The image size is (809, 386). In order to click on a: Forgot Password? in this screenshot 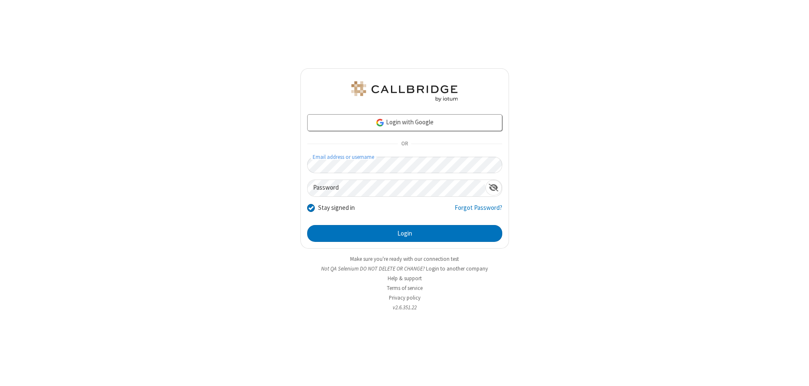, I will do `click(478, 211)`.